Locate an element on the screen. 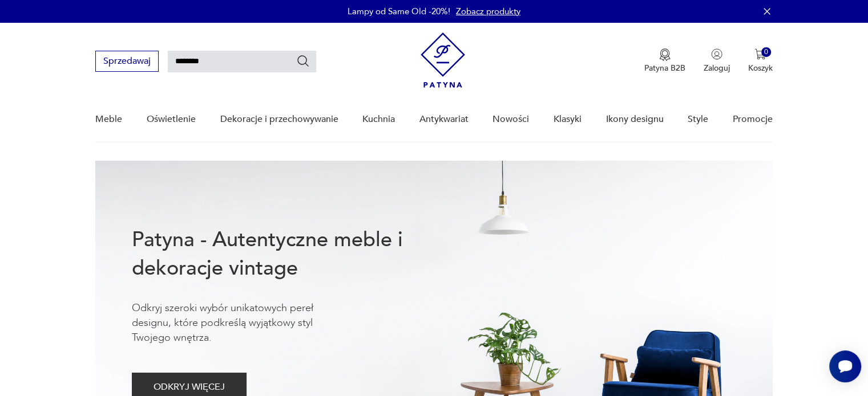 This screenshot has width=868, height=396. button: Szukaj is located at coordinates (303, 61).